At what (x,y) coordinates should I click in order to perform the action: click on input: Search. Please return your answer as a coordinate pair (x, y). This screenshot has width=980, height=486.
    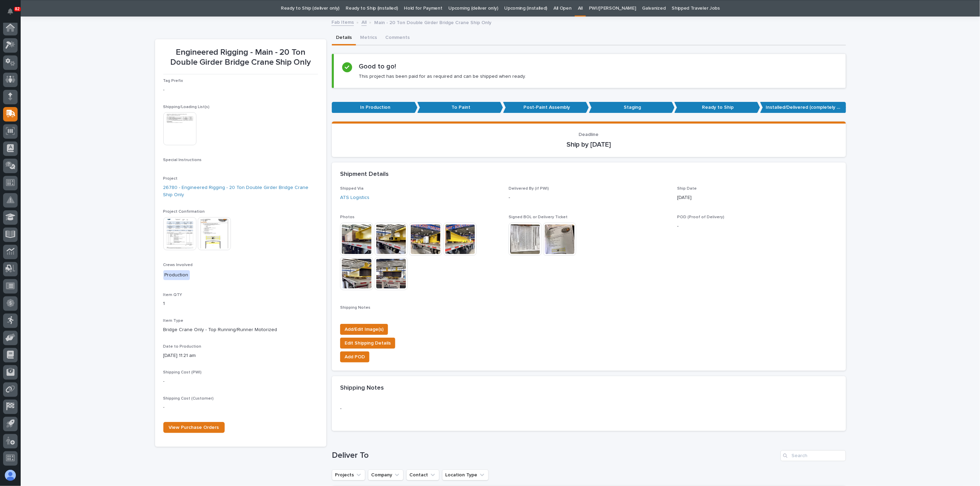
    Looking at the image, I should click on (813, 456).